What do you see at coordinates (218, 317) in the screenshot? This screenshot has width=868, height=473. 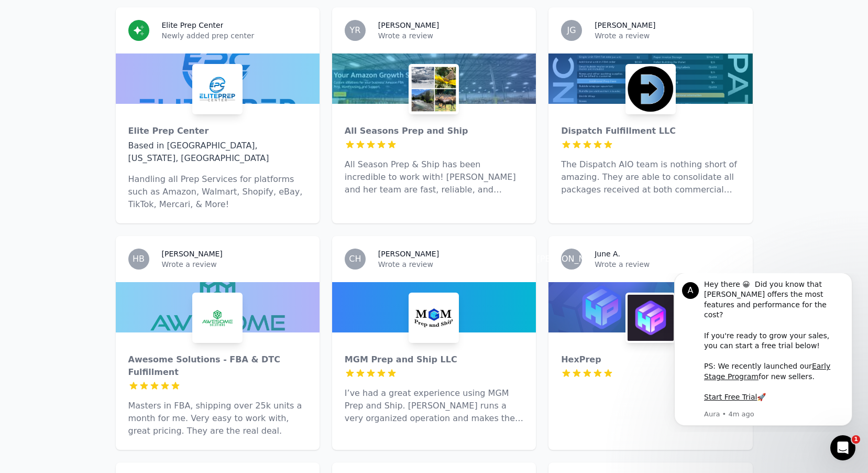 I see `img: Awesome Solutions - FBA & DTC Fulfillment` at bounding box center [218, 317].